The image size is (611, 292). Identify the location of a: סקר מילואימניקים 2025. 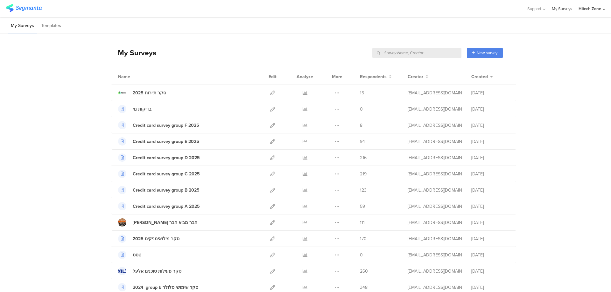
(149, 239).